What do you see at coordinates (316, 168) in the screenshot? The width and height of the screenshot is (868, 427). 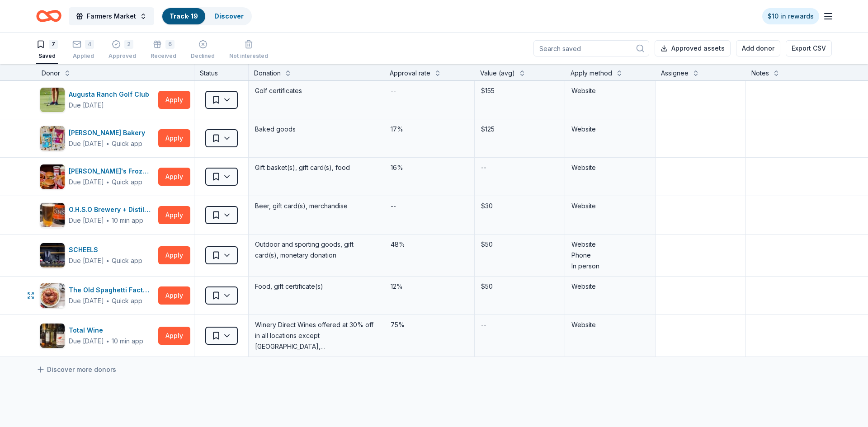 I see `div: Gift basket(s), gift card(s), food` at bounding box center [316, 168].